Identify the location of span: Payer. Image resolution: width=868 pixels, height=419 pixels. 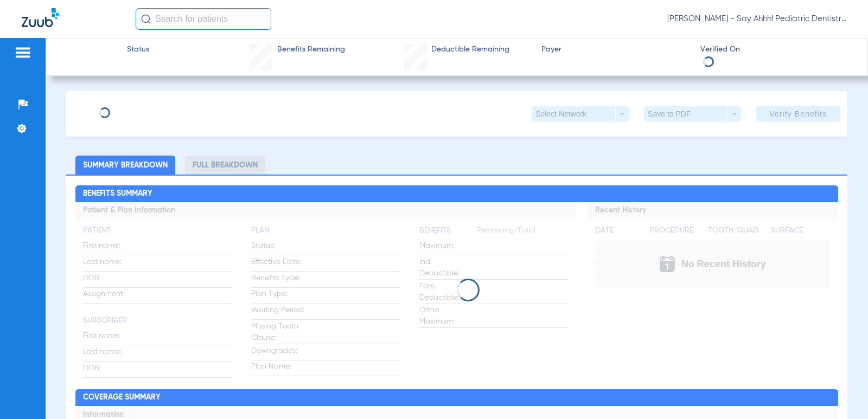
(616, 49).